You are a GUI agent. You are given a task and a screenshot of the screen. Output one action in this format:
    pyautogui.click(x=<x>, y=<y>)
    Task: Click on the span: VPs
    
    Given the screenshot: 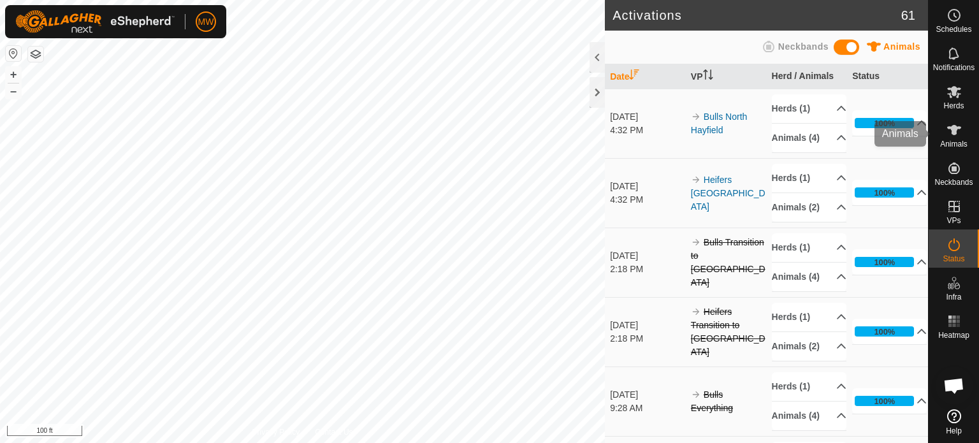 What is the action you would take?
    pyautogui.click(x=953, y=220)
    